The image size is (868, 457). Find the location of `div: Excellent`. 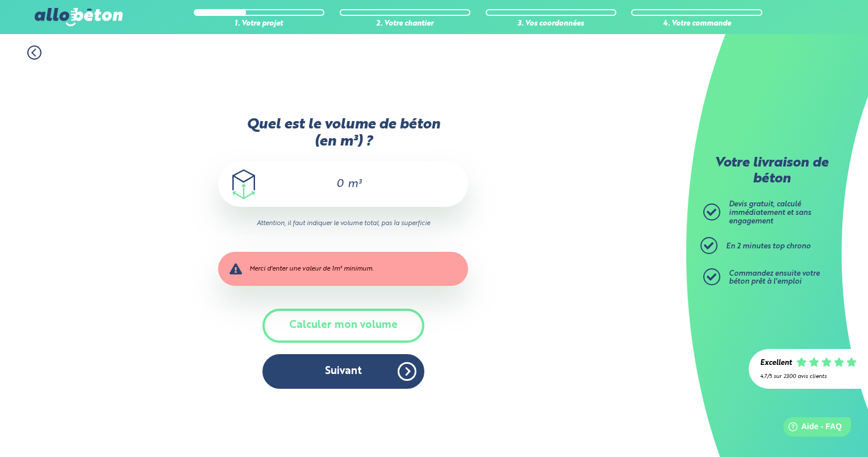

div: Excellent is located at coordinates (776, 363).